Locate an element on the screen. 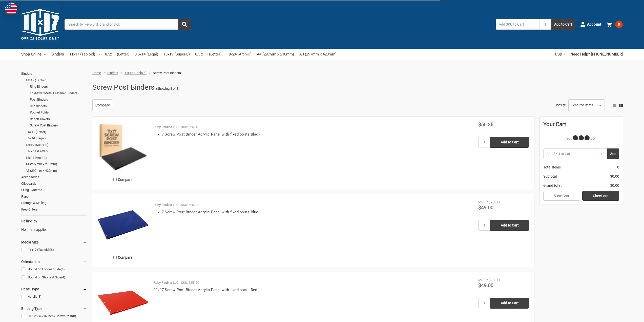 This screenshot has height=322, width=644. a: Fold-Over Metal Fastener Binders is located at coordinates (58, 93).